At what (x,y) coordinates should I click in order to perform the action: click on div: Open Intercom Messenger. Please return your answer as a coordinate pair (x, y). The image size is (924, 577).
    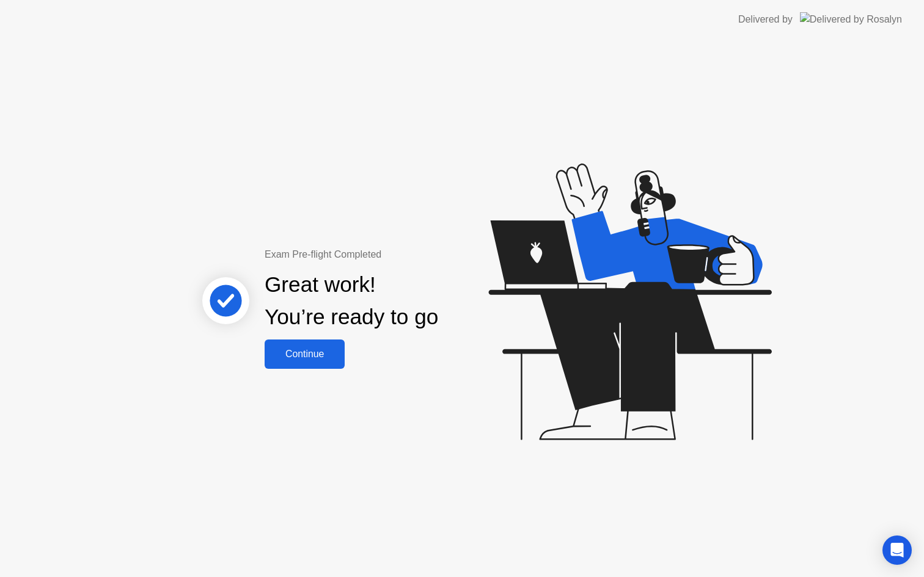
    Looking at the image, I should click on (897, 550).